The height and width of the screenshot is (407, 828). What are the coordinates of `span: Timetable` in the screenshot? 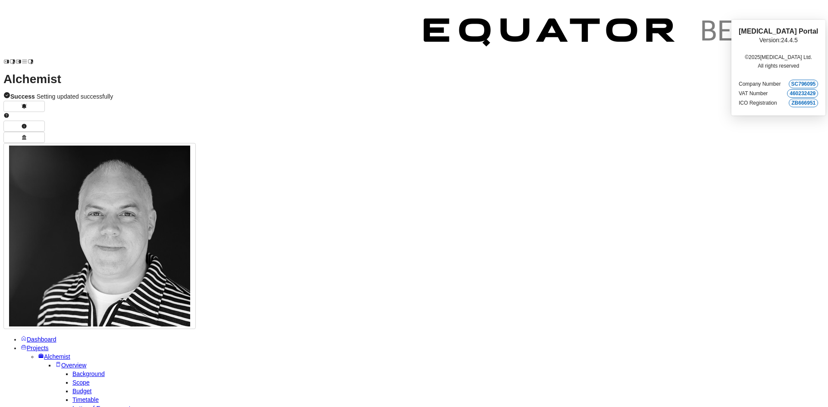 It's located at (85, 400).